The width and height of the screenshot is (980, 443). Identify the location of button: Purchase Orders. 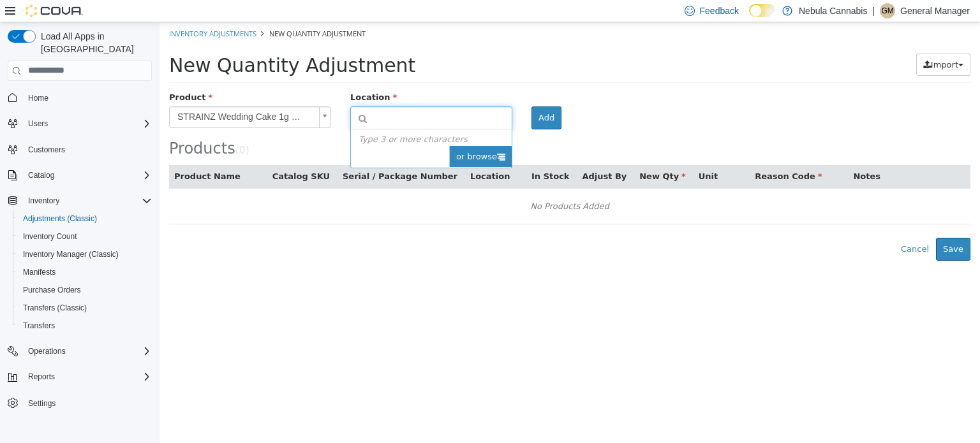
(85, 290).